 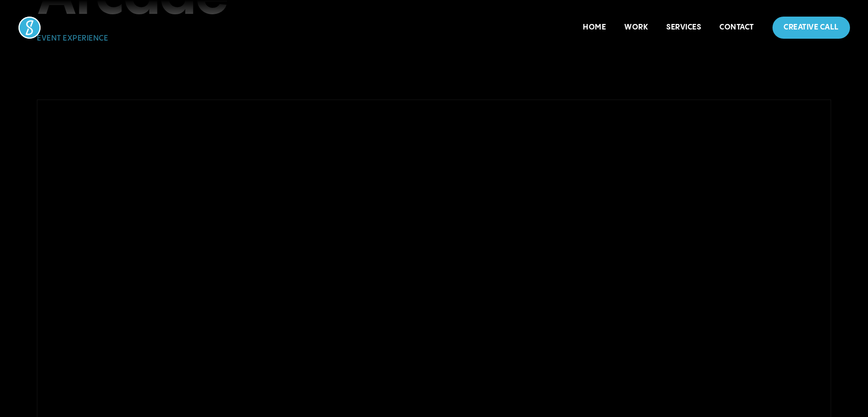 I want to click on a: Services, so click(x=683, y=27).